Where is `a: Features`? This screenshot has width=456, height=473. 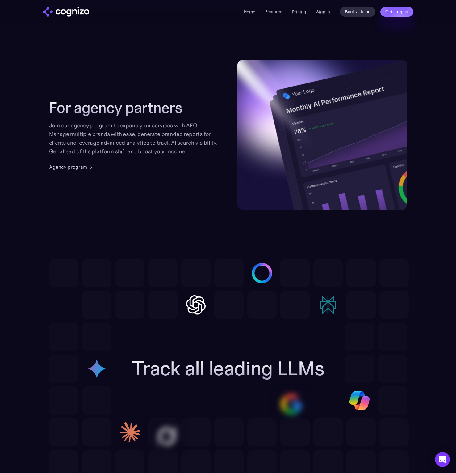
a: Features is located at coordinates (274, 12).